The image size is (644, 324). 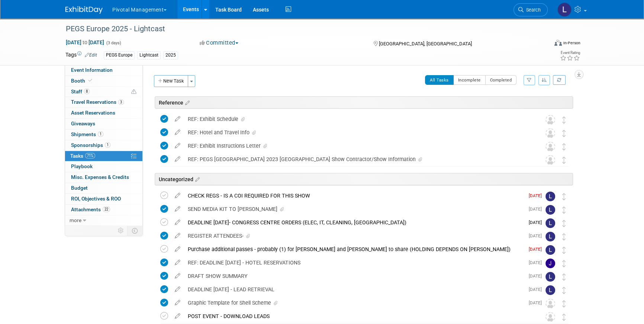 I want to click on a: Attachments22, so click(x=104, y=210).